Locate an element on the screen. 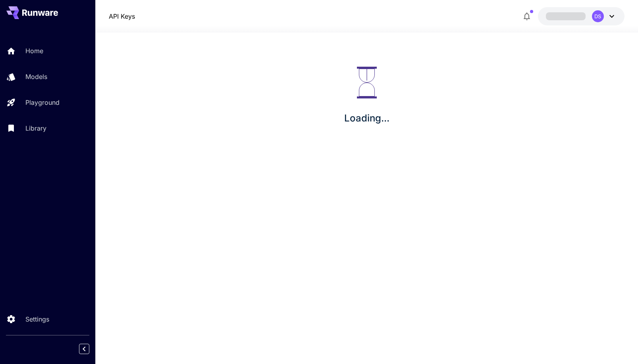 The image size is (638, 364). div: Collapse sidebar is located at coordinates (90, 349).